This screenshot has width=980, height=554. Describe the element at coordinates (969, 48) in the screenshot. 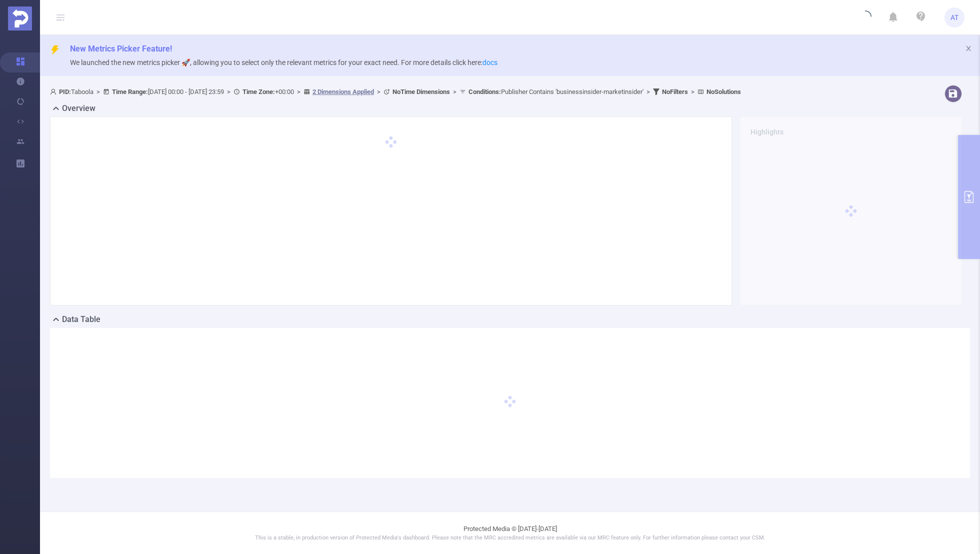

I see `i: icon: close` at that location.